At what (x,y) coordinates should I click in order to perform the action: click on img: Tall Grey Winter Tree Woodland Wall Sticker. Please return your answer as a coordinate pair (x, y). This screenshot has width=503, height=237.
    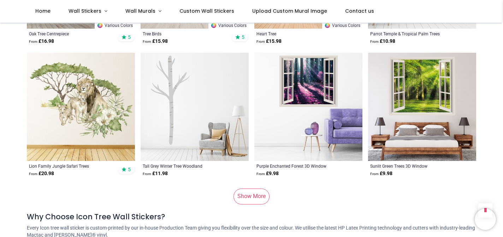
    Looking at the image, I should click on (195, 107).